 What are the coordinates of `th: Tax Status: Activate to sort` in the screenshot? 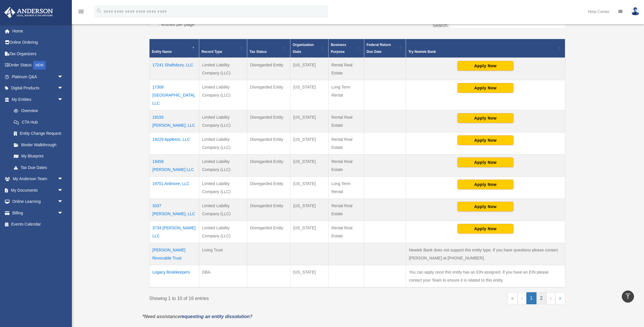 It's located at (269, 48).